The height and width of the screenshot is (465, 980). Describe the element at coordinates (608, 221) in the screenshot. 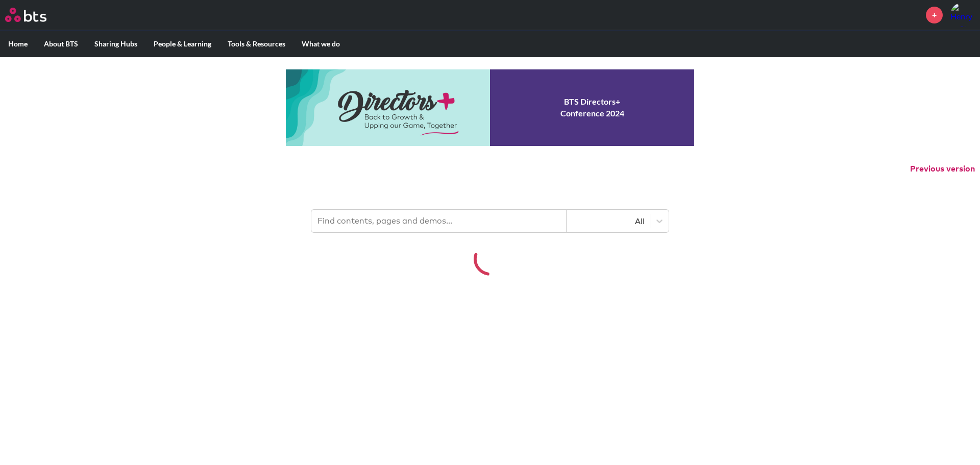

I see `div: All` at that location.